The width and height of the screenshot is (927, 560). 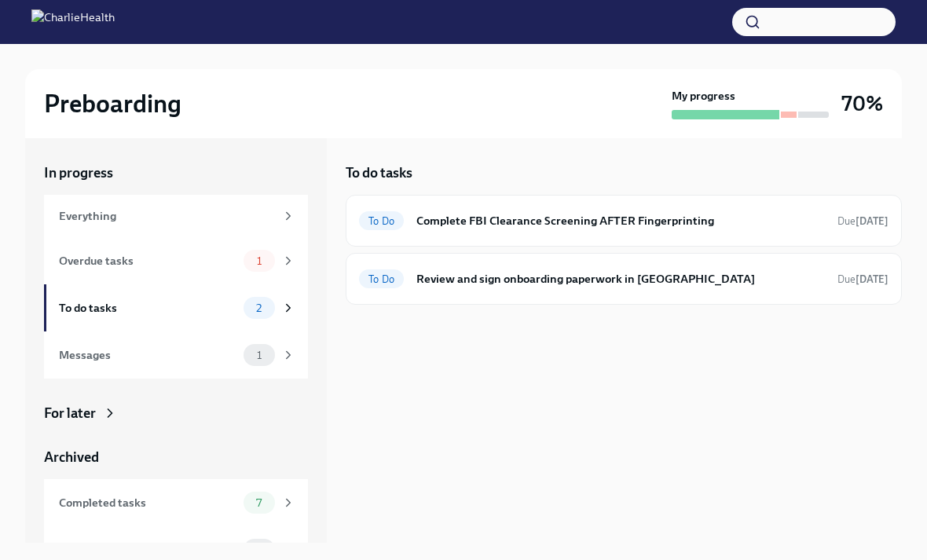 I want to click on strong: My progress, so click(x=703, y=96).